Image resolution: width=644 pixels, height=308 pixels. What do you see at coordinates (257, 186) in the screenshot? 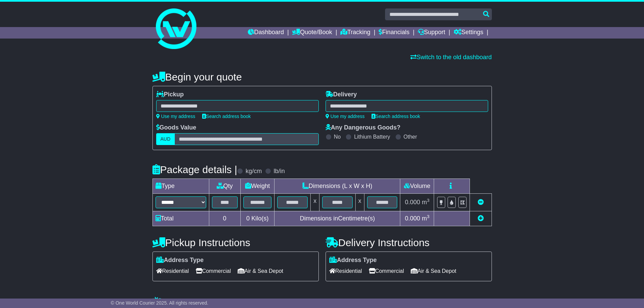
I see `td: Weight` at bounding box center [257, 186].